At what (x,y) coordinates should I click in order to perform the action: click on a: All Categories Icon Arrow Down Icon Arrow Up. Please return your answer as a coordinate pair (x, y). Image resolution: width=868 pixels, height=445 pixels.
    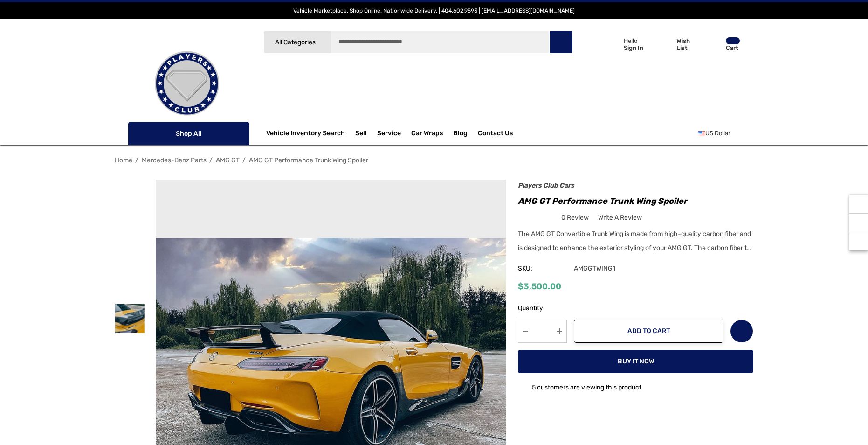
    Looking at the image, I should click on (297, 42).